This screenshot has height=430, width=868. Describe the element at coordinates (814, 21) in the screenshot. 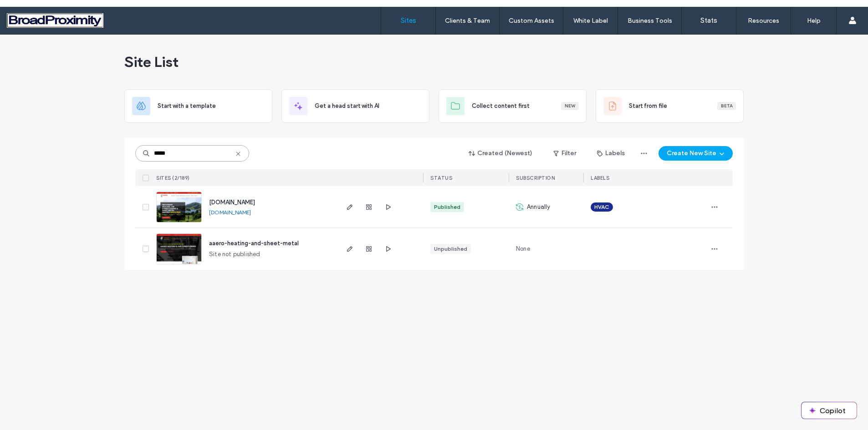

I see `label: Help` at that location.